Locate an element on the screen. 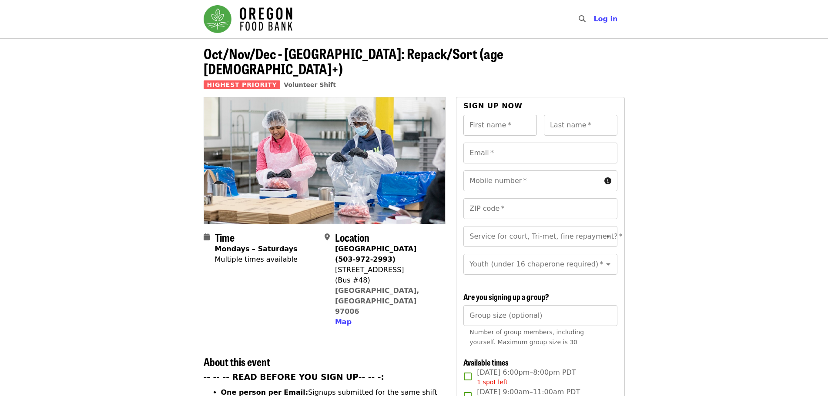 This screenshot has width=828, height=396. i: calendar icon is located at coordinates (207, 237).